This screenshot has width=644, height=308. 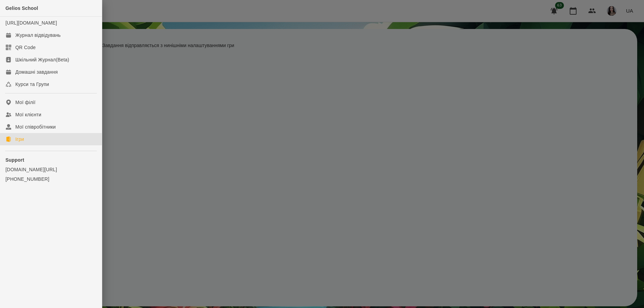 What do you see at coordinates (36, 72) in the screenshot?
I see `div: Домашні завдання` at bounding box center [36, 72].